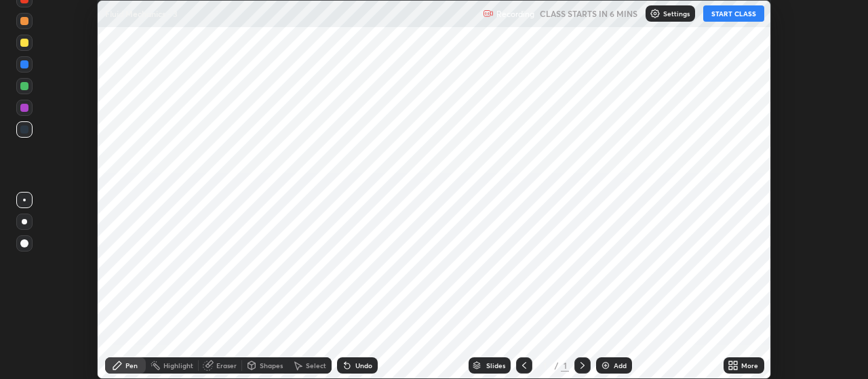 This screenshot has width=868, height=379. I want to click on p: Settings, so click(676, 13).